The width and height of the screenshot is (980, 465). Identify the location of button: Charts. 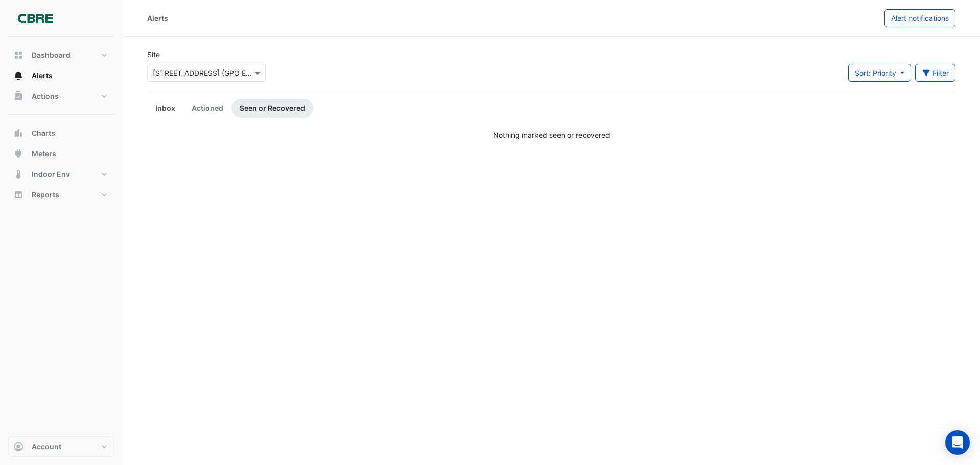
(61, 133).